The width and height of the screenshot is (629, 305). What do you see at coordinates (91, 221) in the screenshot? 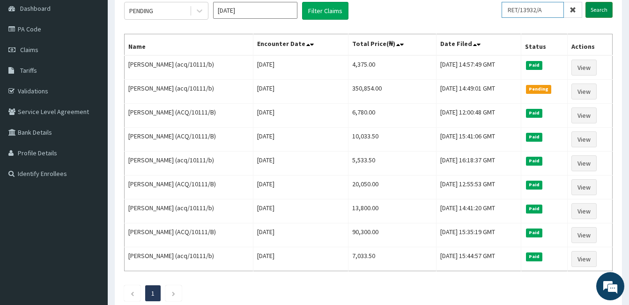
I see `textarea: Type your message and hit 'Enter'` at bounding box center [91, 221].